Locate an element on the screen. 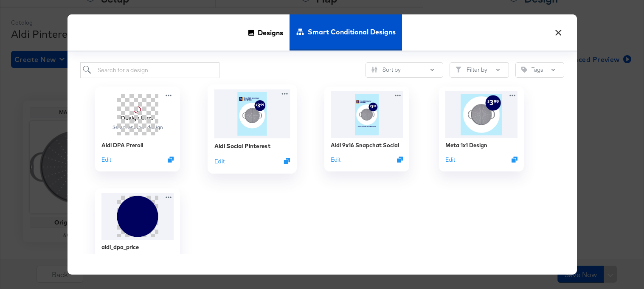  img: PBy1y5LjgXZr_S7heE8eWg.png is located at coordinates (137, 216).